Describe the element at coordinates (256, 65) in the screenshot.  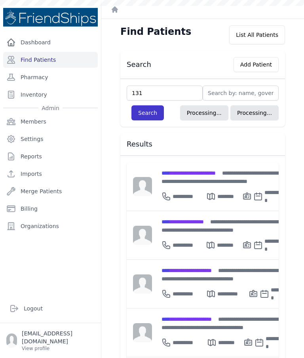
I see `button: Add Patient` at that location.